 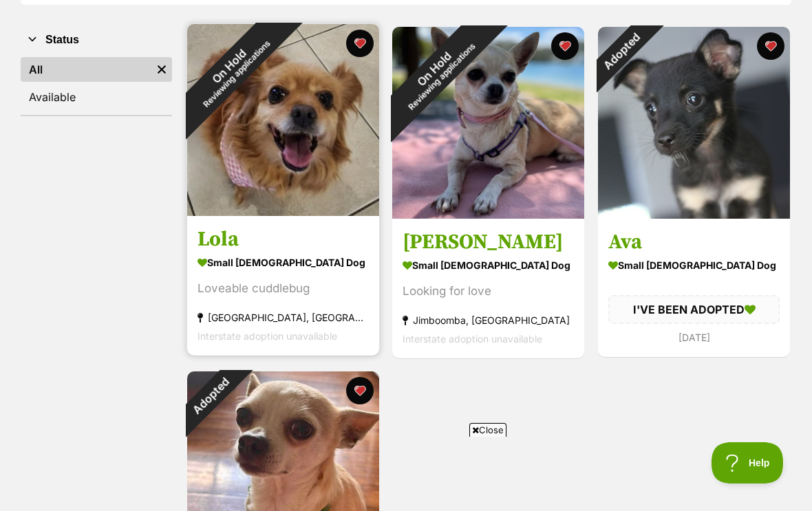 I want to click on button: Status, so click(x=96, y=40).